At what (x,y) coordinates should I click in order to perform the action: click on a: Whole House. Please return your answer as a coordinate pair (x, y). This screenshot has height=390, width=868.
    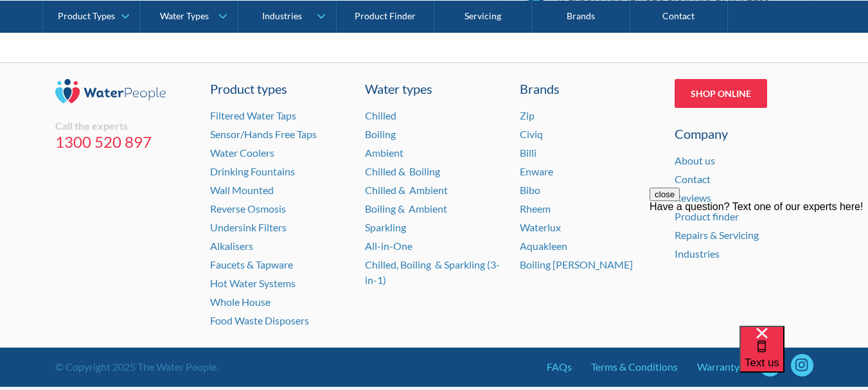
    Looking at the image, I should click on (240, 301).